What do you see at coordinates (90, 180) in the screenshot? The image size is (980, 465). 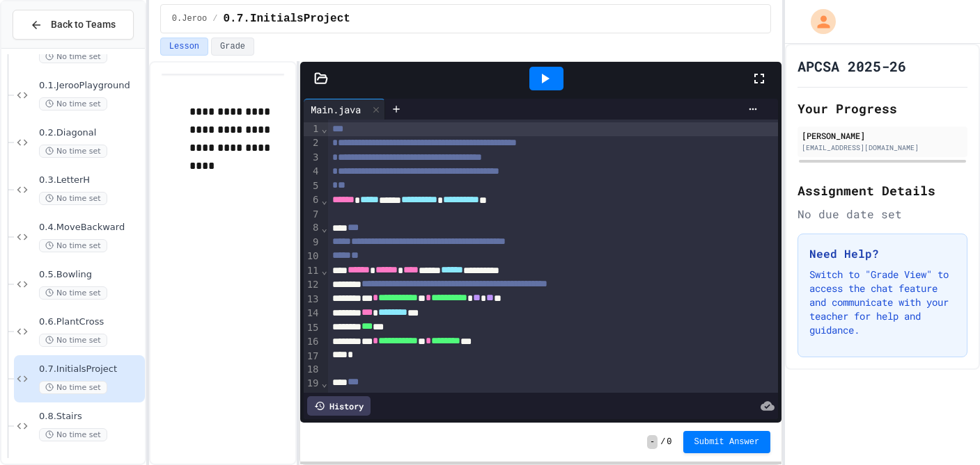 I see `span: 0.3.LetterH` at bounding box center [90, 180].